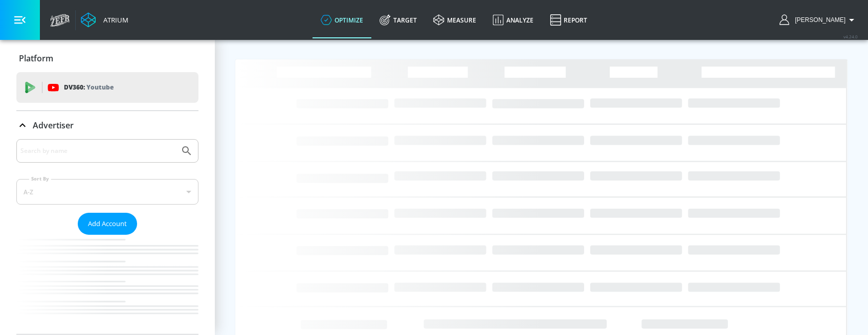 This screenshot has width=868, height=335. I want to click on button: Add Account, so click(107, 223).